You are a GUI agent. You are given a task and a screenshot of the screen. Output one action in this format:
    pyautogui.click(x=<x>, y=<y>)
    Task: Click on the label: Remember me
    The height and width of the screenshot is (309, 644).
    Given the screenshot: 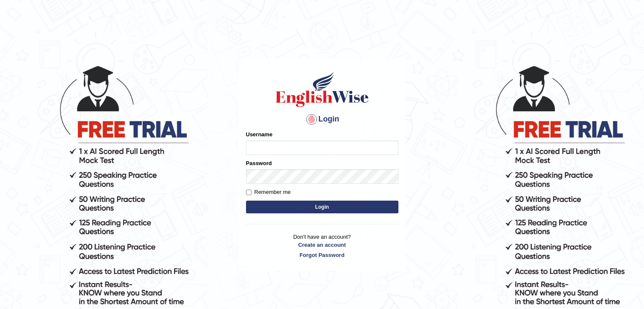 What is the action you would take?
    pyautogui.click(x=269, y=192)
    